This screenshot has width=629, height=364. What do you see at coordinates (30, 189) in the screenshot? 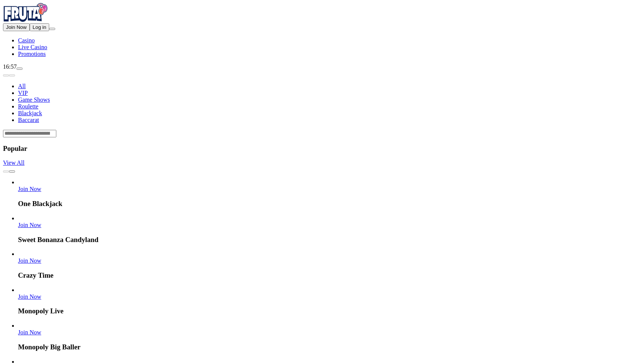
I see `a: One Blackjack` at bounding box center [30, 189].